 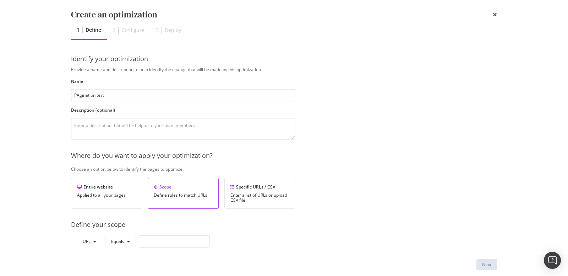 What do you see at coordinates (120, 241) in the screenshot?
I see `button: Equals` at bounding box center [120, 241].